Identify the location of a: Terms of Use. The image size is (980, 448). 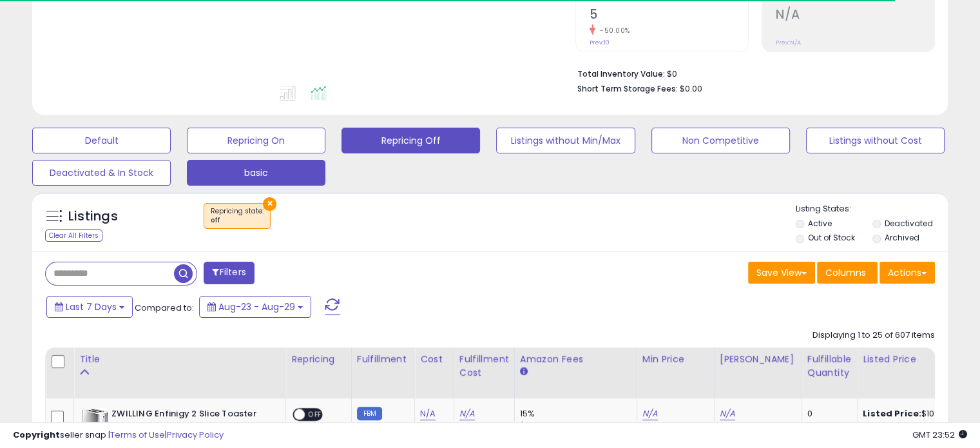
(138, 435).